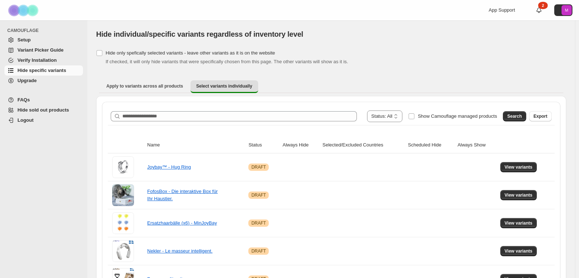 The image size is (579, 278). I want to click on a: Logout, so click(44, 120).